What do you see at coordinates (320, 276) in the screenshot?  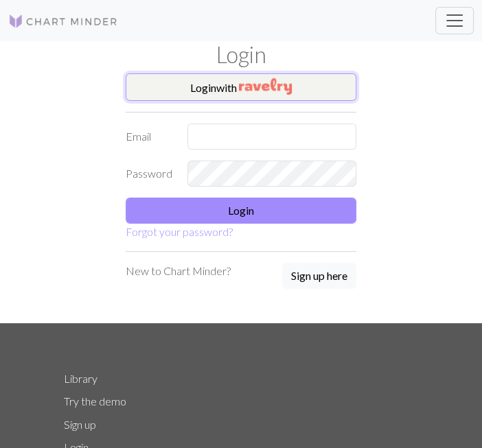 I see `button: Sign up here` at bounding box center [320, 276].